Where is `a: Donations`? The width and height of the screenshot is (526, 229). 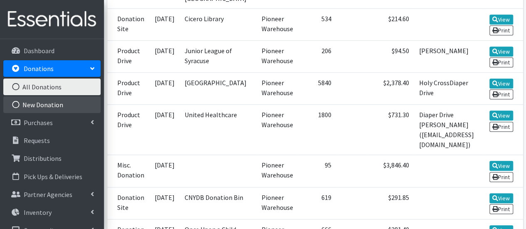
a: Donations is located at coordinates (52, 69).